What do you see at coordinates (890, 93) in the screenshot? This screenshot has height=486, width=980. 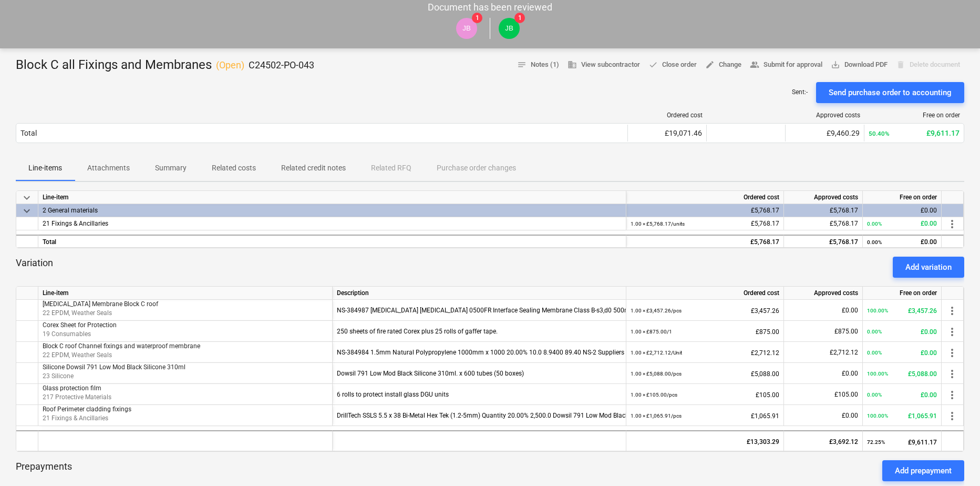 I see `div: Send purchase order to accounting` at bounding box center [890, 93].